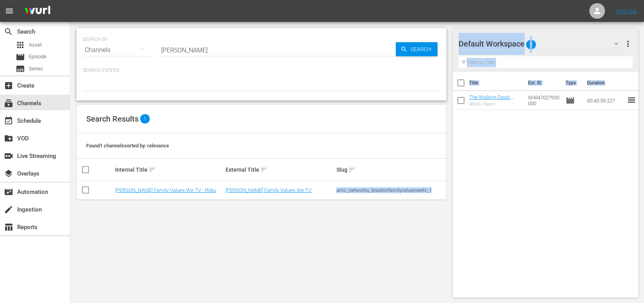  Describe the element at coordinates (543, 44) in the screenshot. I see `div: Default Workspace` at that location.